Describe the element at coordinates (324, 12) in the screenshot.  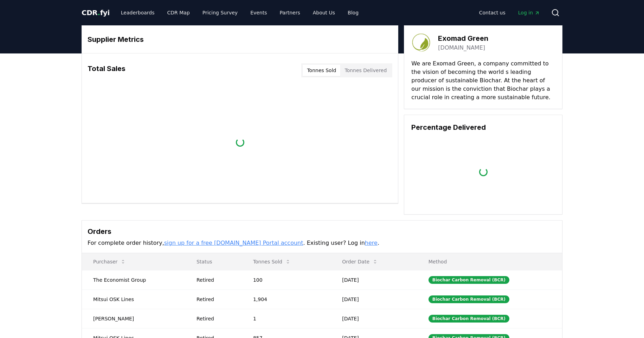
I see `a: About Us` at that location.